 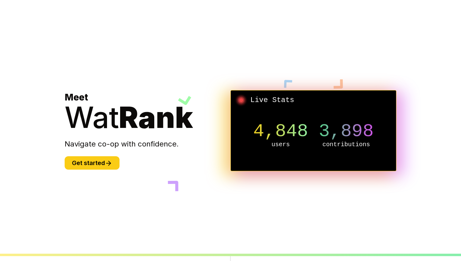 I want to click on span: Wat, so click(x=92, y=117).